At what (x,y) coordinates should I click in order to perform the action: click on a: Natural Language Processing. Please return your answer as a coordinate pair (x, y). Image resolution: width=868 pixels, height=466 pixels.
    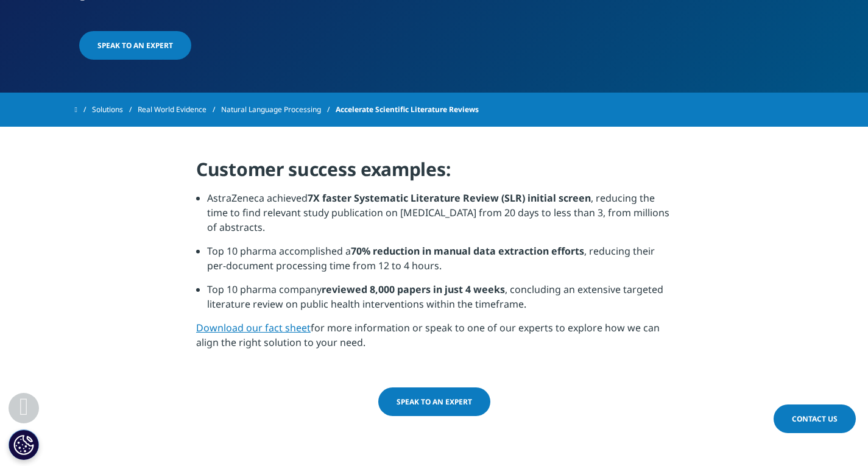
    Looking at the image, I should click on (278, 110).